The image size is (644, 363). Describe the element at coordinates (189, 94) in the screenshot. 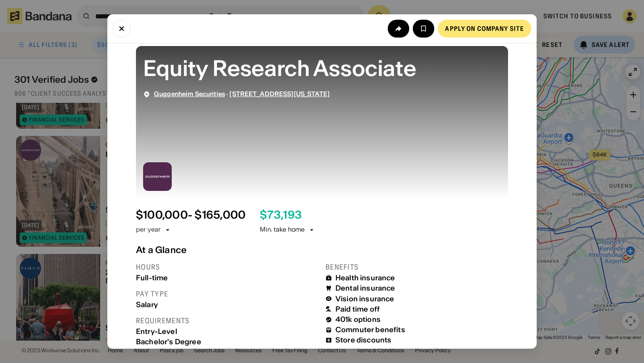

I see `span: Guggenheim Securities` at that location.